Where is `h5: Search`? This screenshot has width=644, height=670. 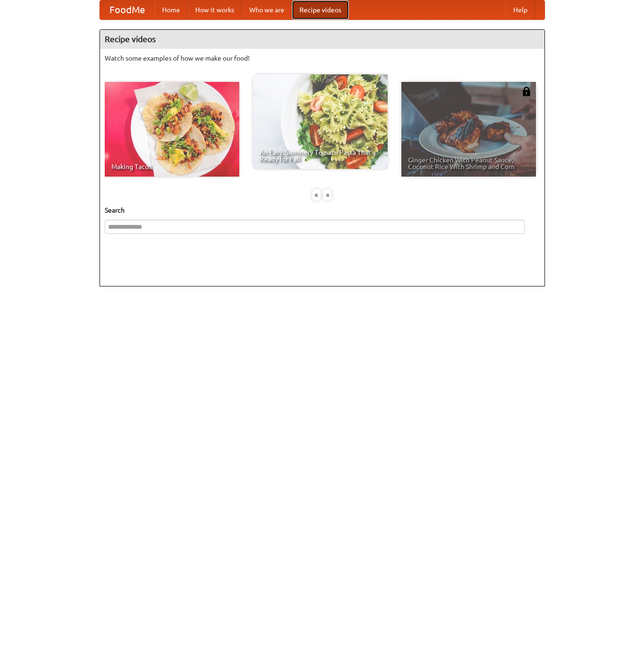 h5: Search is located at coordinates (322, 210).